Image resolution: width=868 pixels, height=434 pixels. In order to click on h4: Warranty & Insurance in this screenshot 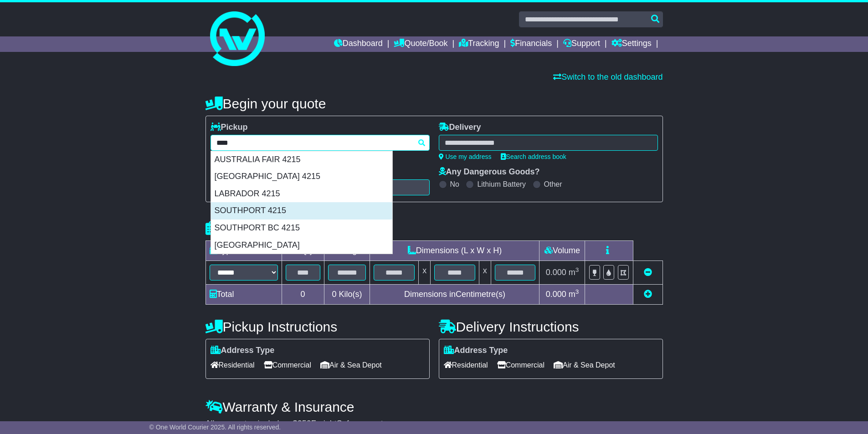, I will do `click(434, 407)`.